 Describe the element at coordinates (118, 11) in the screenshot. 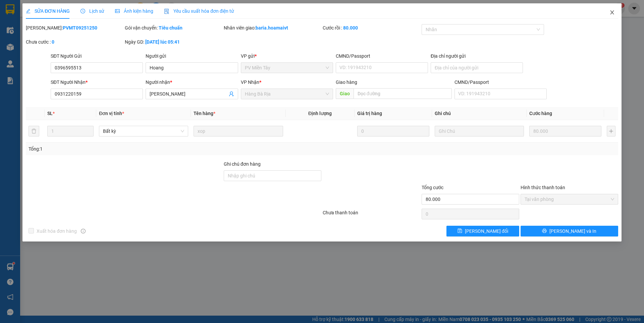

I see `span: picture` at that location.